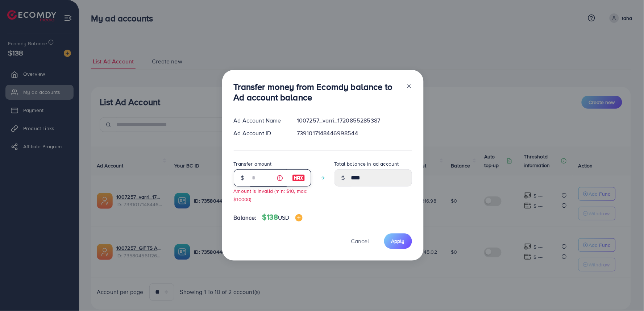  What do you see at coordinates (260, 133) in the screenshot?
I see `div: Ad Account ID` at bounding box center [260, 133].